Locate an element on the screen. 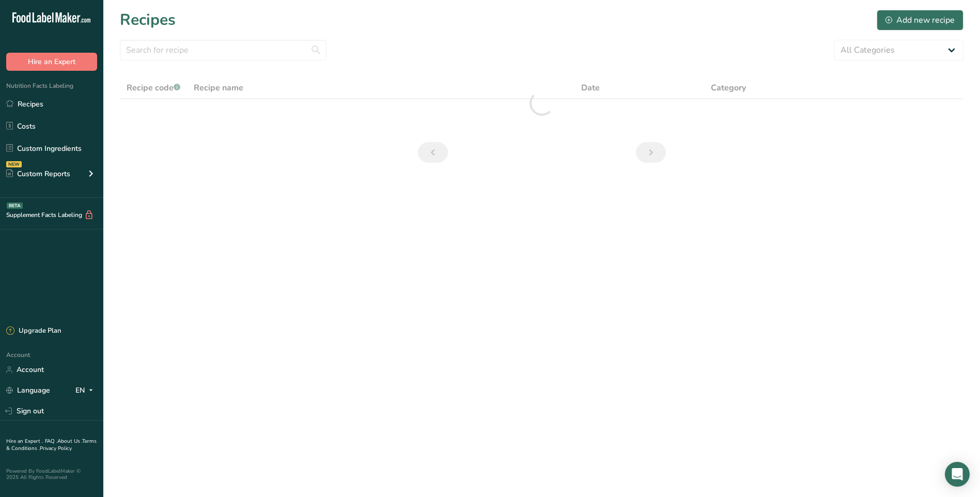 The height and width of the screenshot is (497, 980). button: Hire an Expert is located at coordinates (51, 62).